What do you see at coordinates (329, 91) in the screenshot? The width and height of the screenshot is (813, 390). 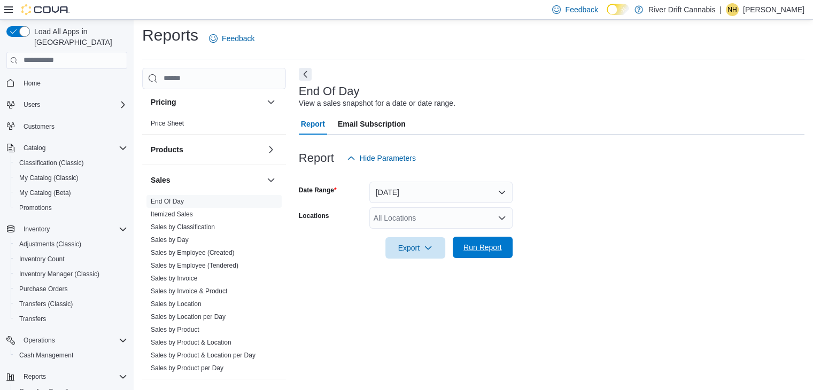 I see `h3: End Of Day` at bounding box center [329, 91].